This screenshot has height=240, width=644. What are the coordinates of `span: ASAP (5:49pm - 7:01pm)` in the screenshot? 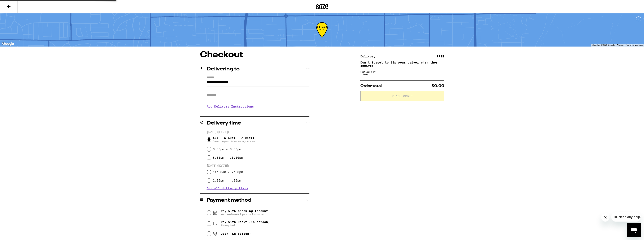 It's located at (234, 139).